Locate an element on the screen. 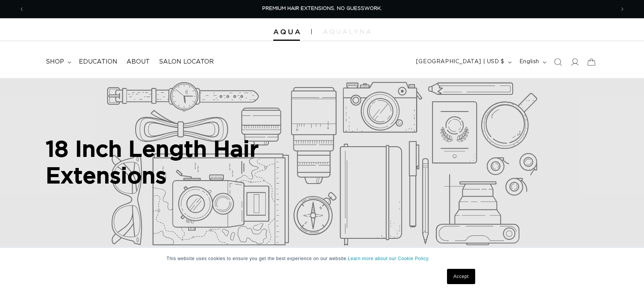  a: Salon Locator is located at coordinates (186, 62).